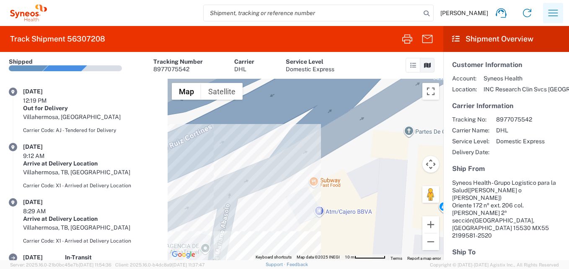 The image size is (569, 269). Describe the element at coordinates (183, 255) in the screenshot. I see `a: Open this area in Google Maps (opens a new window)` at that location.